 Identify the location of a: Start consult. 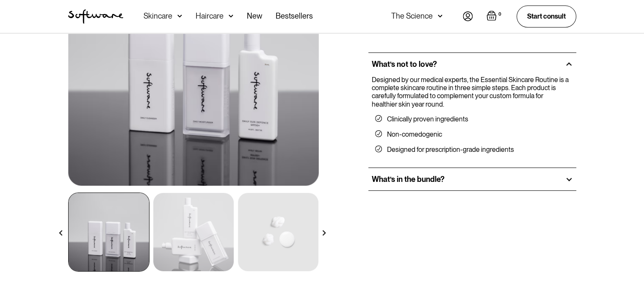
(546, 16).